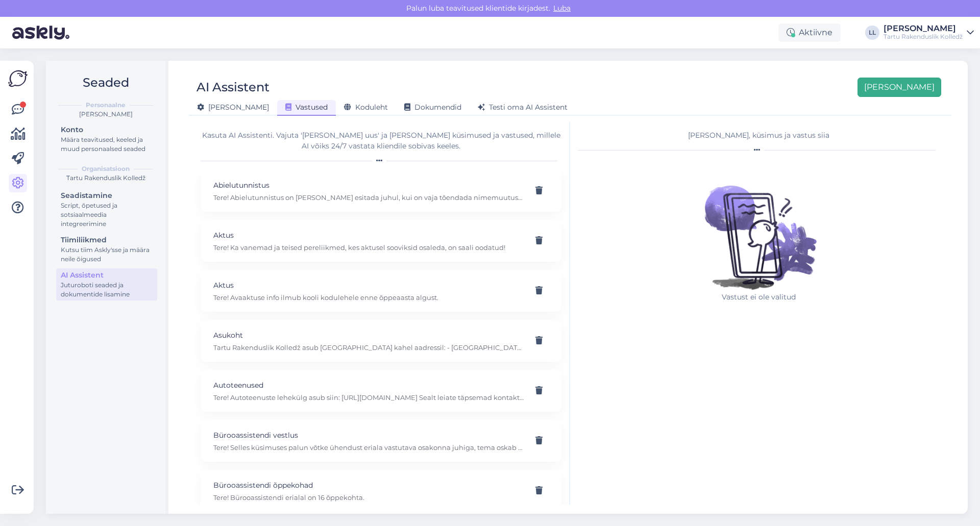 The width and height of the screenshot is (980, 526). What do you see at coordinates (107, 255) in the screenshot?
I see `div: Kutsu tiim Askly'sse ja määra neile õigused` at bounding box center [107, 255].